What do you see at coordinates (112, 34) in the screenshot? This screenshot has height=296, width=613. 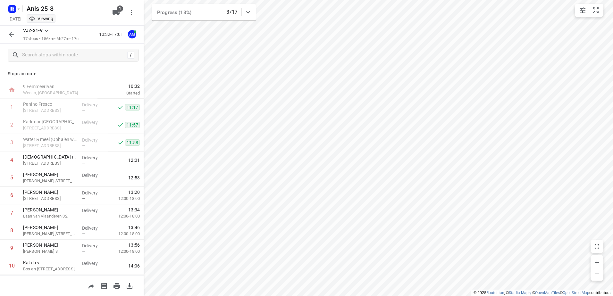 I see `p: 10:32-17:01` at bounding box center [112, 34].